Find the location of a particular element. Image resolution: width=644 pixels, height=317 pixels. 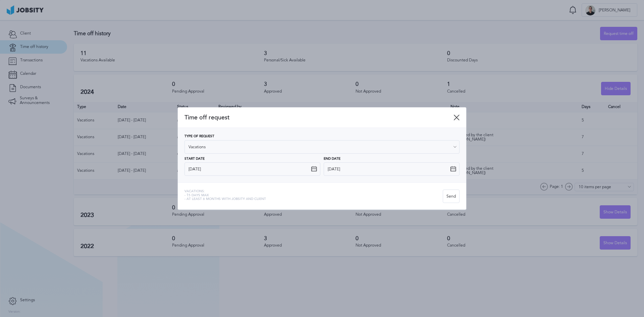

span: - At least 6 months with jobsity and client is located at coordinates (225, 199).